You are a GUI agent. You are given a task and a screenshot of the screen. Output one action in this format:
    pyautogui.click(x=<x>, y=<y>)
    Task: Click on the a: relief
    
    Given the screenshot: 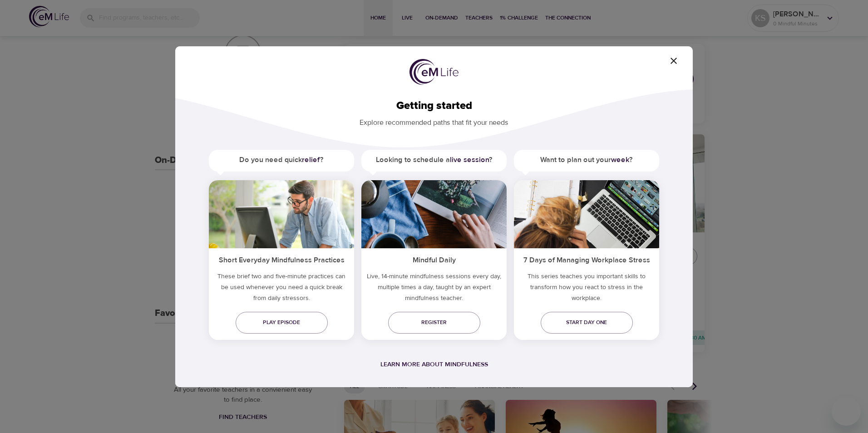 What is the action you would take?
    pyautogui.click(x=311, y=160)
    